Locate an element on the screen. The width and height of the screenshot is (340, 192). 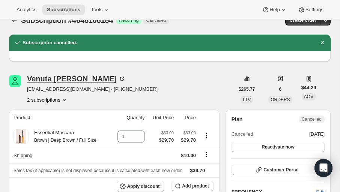
span: Customer Portal is located at coordinates (281, 170).